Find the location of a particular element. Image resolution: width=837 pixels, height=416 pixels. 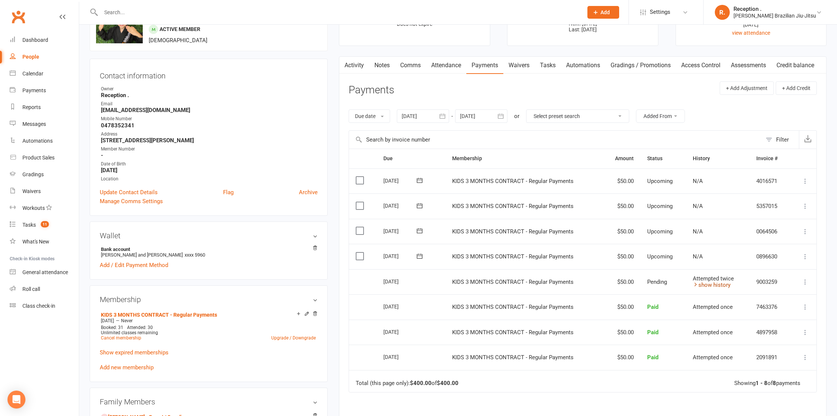

a: Flag is located at coordinates (228, 192).